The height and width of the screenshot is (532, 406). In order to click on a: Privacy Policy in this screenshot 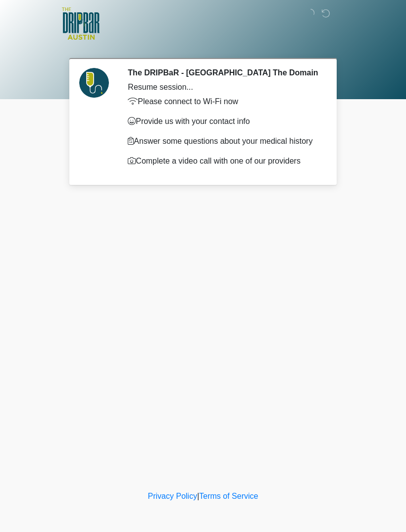, I will do `click(173, 496)`.